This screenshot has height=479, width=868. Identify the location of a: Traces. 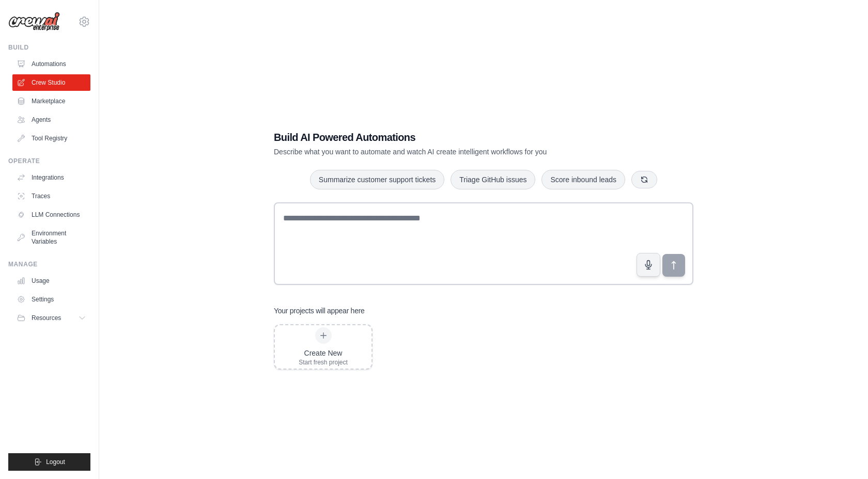
(51, 196).